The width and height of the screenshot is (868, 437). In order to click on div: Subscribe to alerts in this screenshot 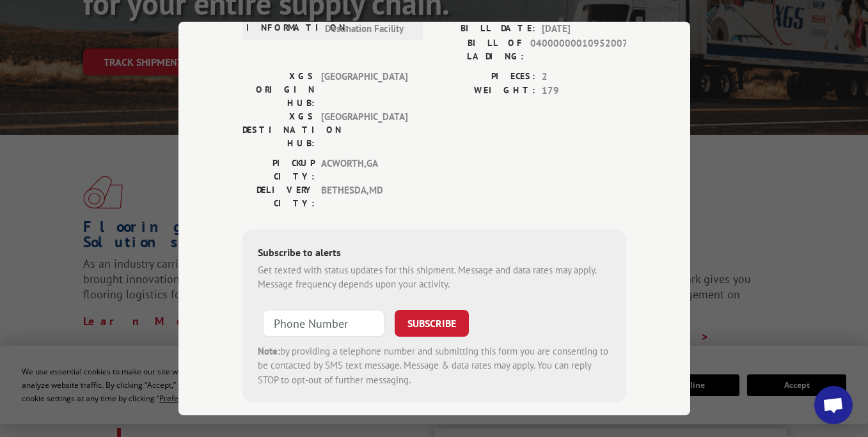, I will do `click(435, 254)`.